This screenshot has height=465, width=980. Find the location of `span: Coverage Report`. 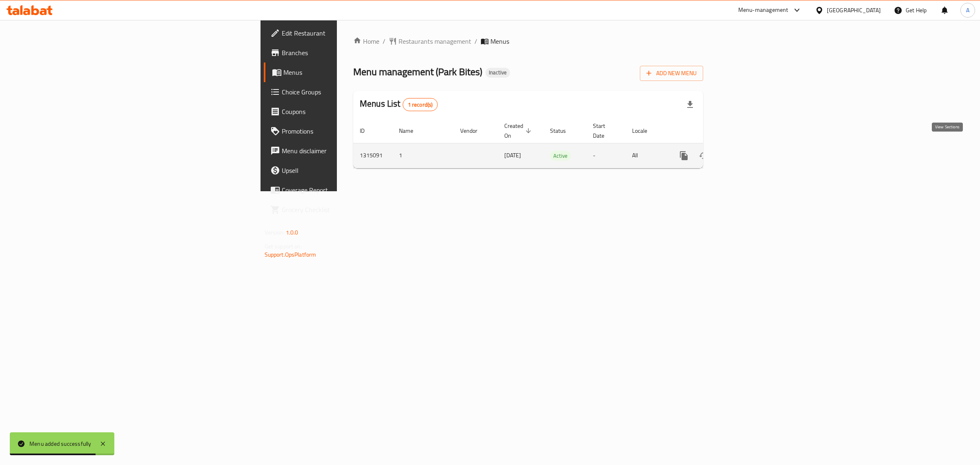

span: Coverage Report is located at coordinates (350, 190).